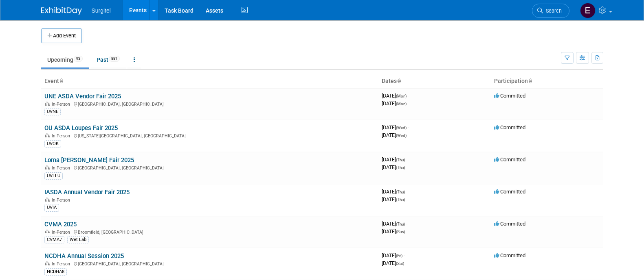  I want to click on span: (Sun), so click(400, 232).